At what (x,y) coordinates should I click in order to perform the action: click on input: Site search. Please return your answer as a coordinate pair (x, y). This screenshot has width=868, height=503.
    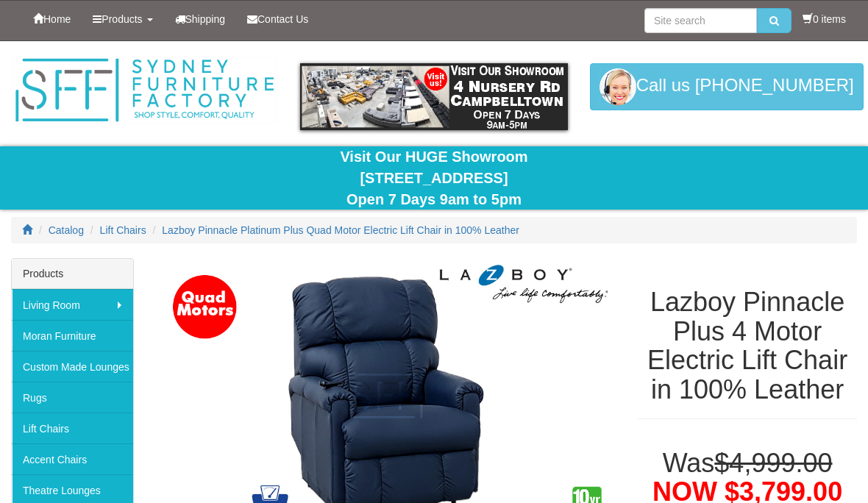
    Looking at the image, I should click on (700, 21).